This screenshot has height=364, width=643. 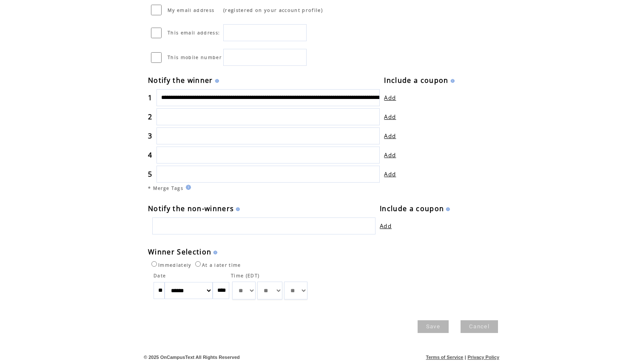 I want to click on input: At a later time, so click(x=197, y=264).